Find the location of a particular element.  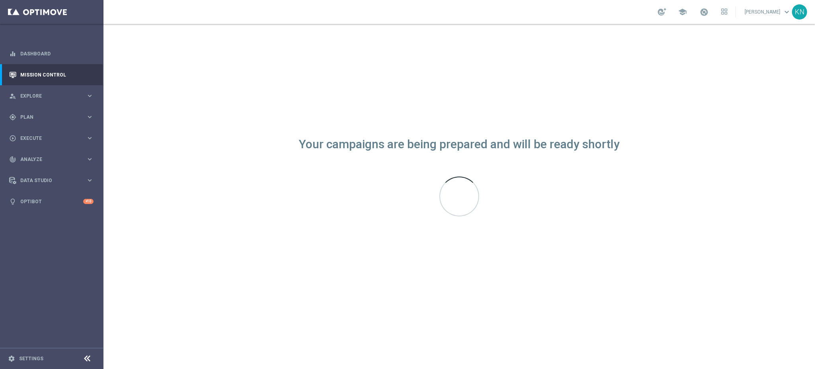

i: settings is located at coordinates (12, 358).